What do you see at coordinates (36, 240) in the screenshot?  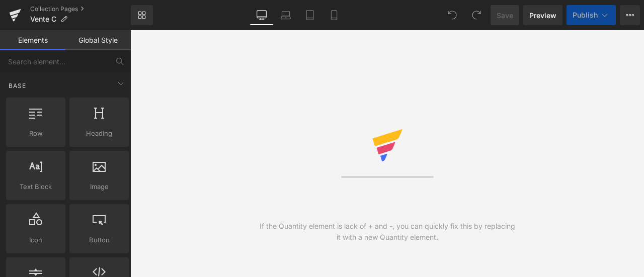 I see `span: Icon` at bounding box center [36, 240].